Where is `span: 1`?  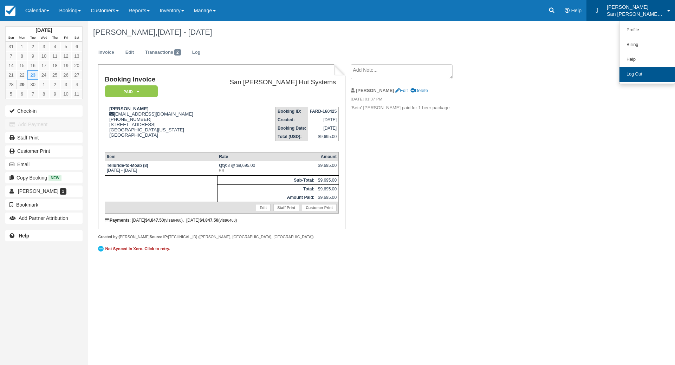
span: 1 is located at coordinates (63, 191).